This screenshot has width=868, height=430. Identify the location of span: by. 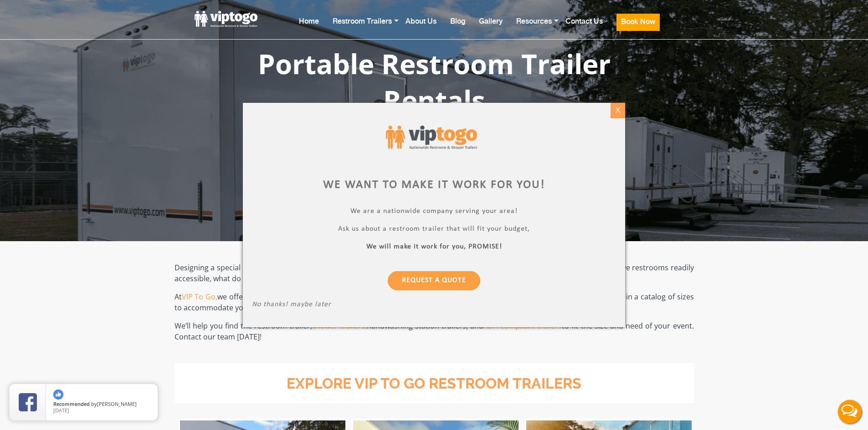
(102, 404).